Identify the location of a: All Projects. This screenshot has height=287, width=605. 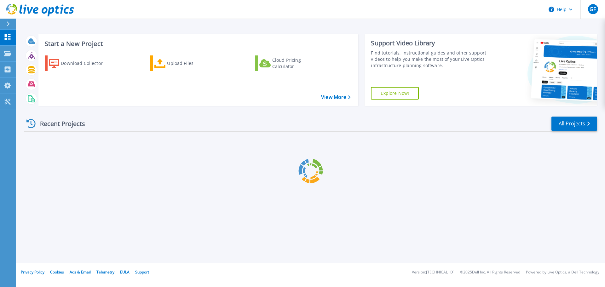
(574, 123).